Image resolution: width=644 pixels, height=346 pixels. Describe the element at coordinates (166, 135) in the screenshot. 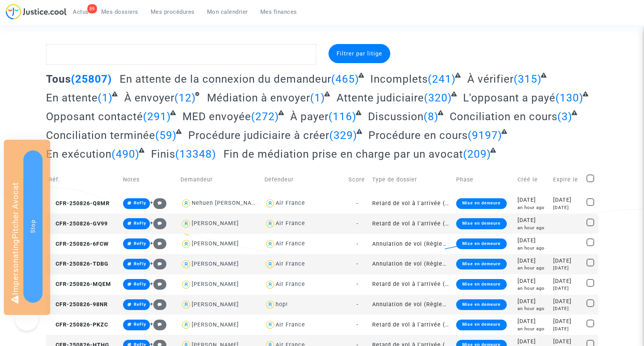

I see `span: (59)` at that location.